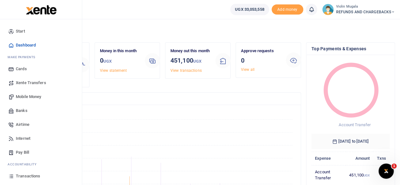  Describe the element at coordinates (190, 61) in the screenshot. I see `h3: 451,100` at that location.